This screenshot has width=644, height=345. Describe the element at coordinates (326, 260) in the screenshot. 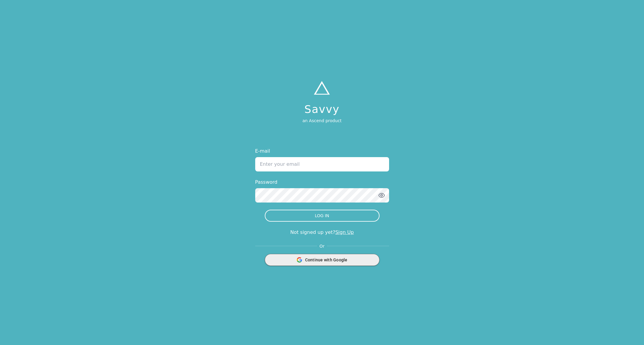

I see `span: Continue with Google` at that location.